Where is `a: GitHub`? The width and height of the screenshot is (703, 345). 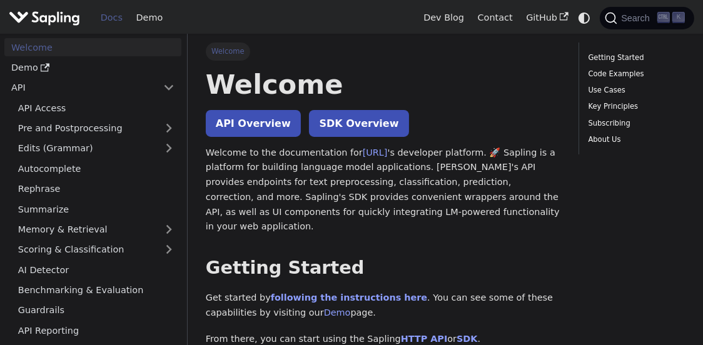 a: GitHub is located at coordinates (546, 18).